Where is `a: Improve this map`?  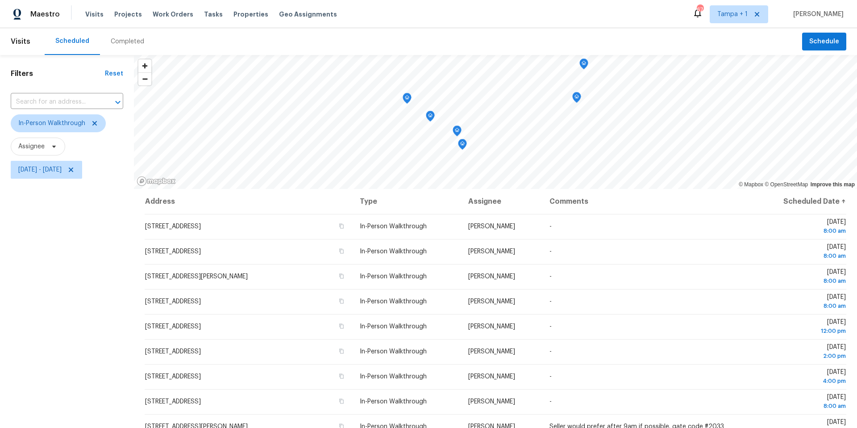 a: Improve this map is located at coordinates (833, 184).